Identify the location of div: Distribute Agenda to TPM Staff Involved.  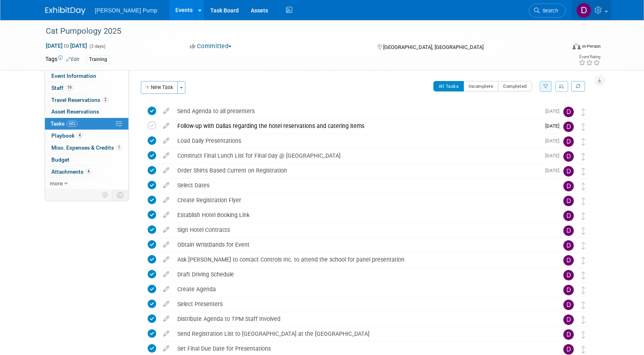
(360, 319).